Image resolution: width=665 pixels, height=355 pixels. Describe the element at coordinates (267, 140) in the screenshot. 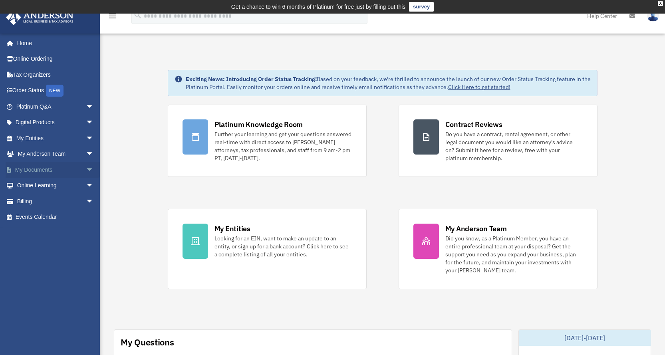

I see `a: Platinum Knowledge Room Further your learning and get your questions answered real-time with dire...` at that location.